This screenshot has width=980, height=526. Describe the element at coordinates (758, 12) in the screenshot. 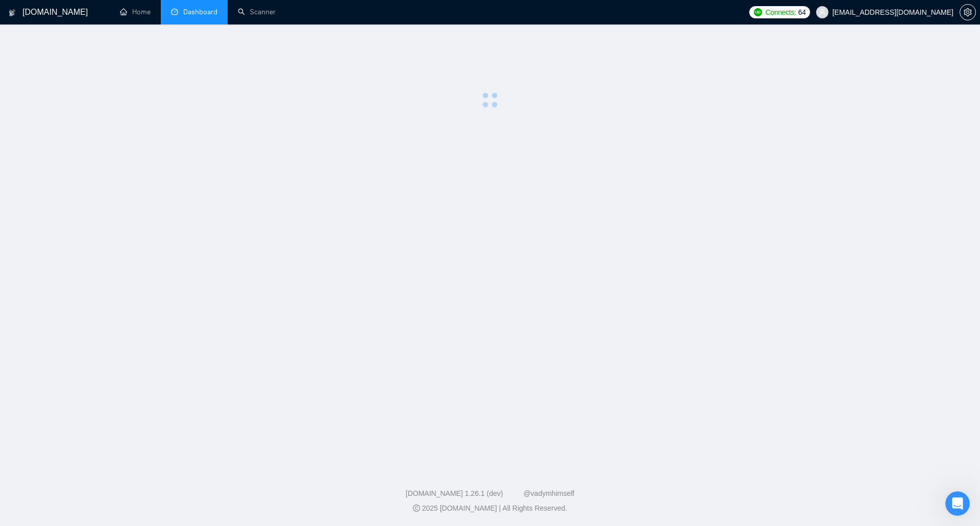

I see `img: upwork-logo.png` at that location.